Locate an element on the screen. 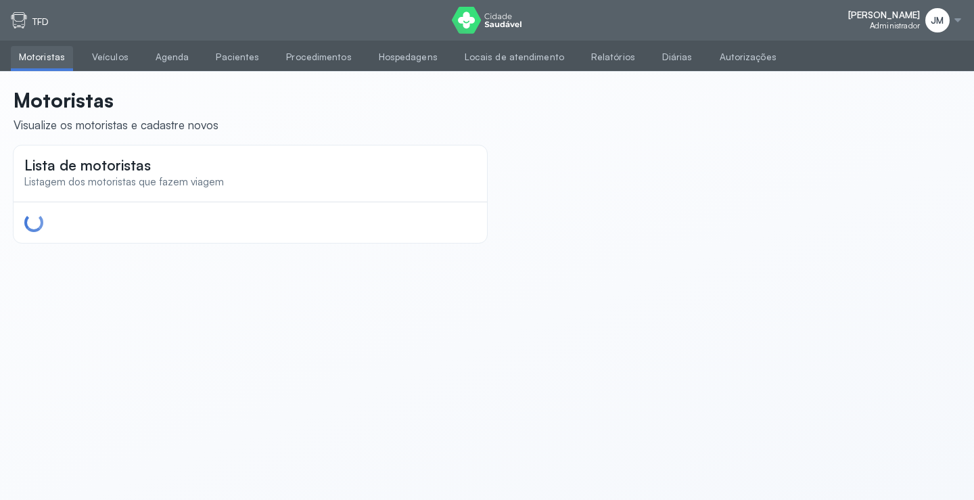 The height and width of the screenshot is (500, 974). a: Veículos is located at coordinates (110, 57).